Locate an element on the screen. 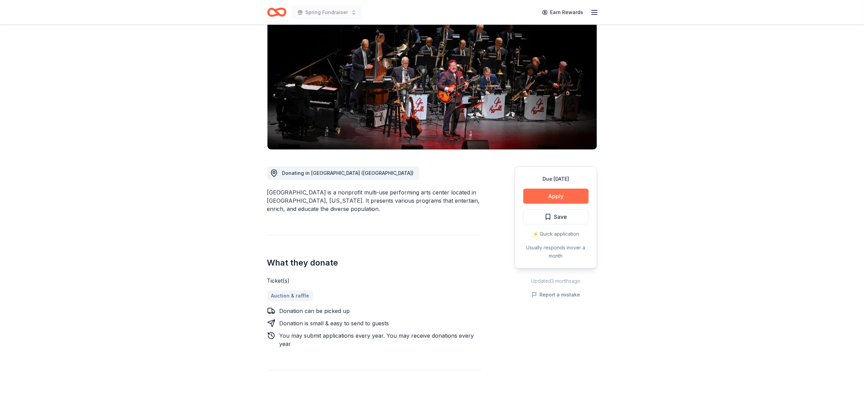 The height and width of the screenshot is (393, 864). a: Home is located at coordinates (277, 12).